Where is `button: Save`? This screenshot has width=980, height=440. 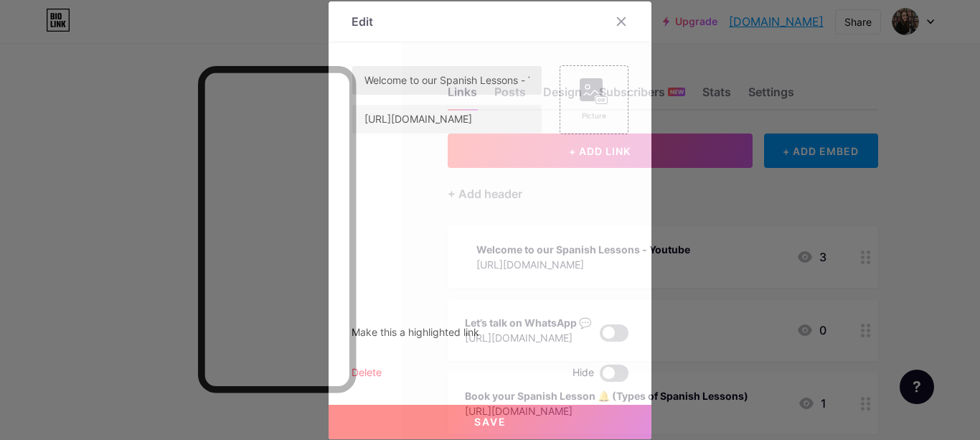 button: Save is located at coordinates (490, 422).